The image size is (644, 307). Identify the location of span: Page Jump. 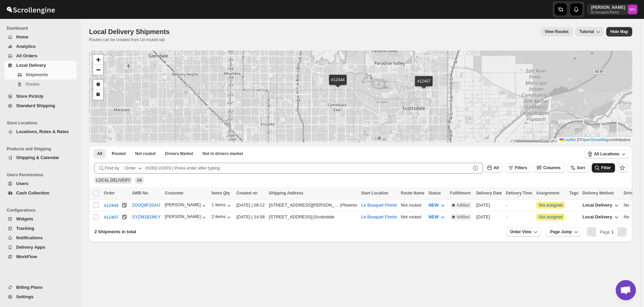
(561, 232).